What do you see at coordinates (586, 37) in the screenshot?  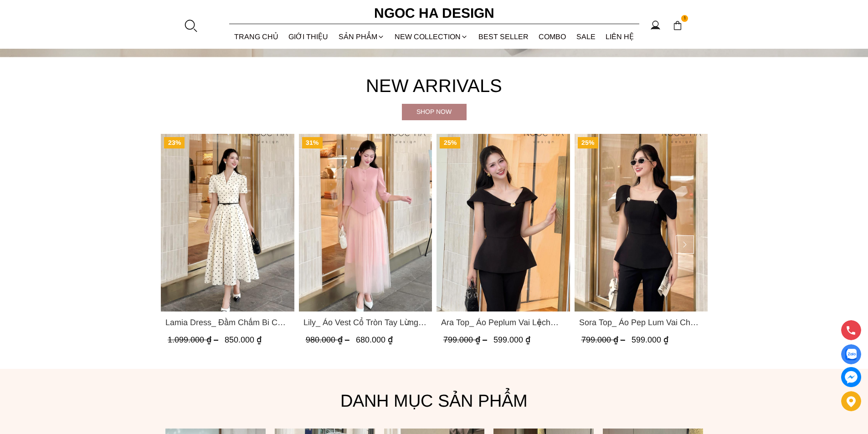 I see `a: SALE` at bounding box center [586, 37].